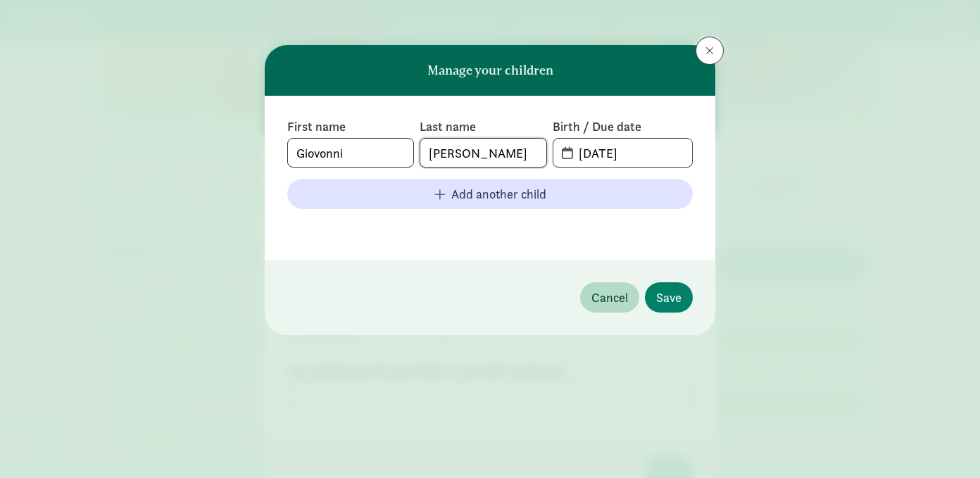 Image resolution: width=980 pixels, height=478 pixels. What do you see at coordinates (610, 297) in the screenshot?
I see `button: Cancel` at bounding box center [610, 297].